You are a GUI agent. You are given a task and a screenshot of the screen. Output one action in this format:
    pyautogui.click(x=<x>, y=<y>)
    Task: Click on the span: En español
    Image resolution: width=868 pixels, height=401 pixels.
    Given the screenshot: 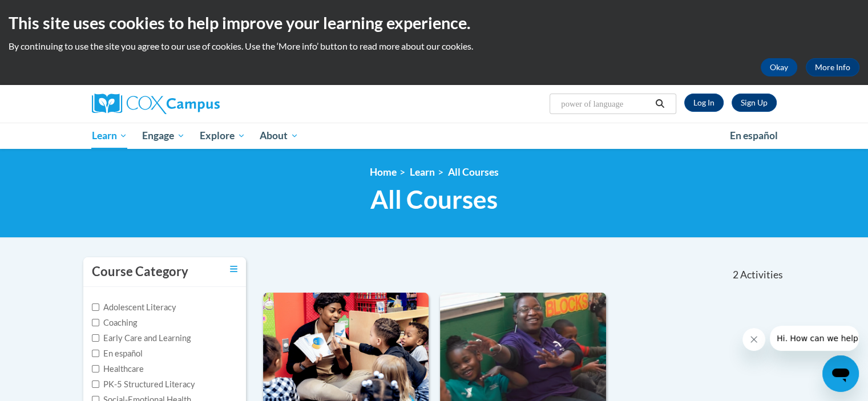 What is the action you would take?
    pyautogui.click(x=754, y=135)
    